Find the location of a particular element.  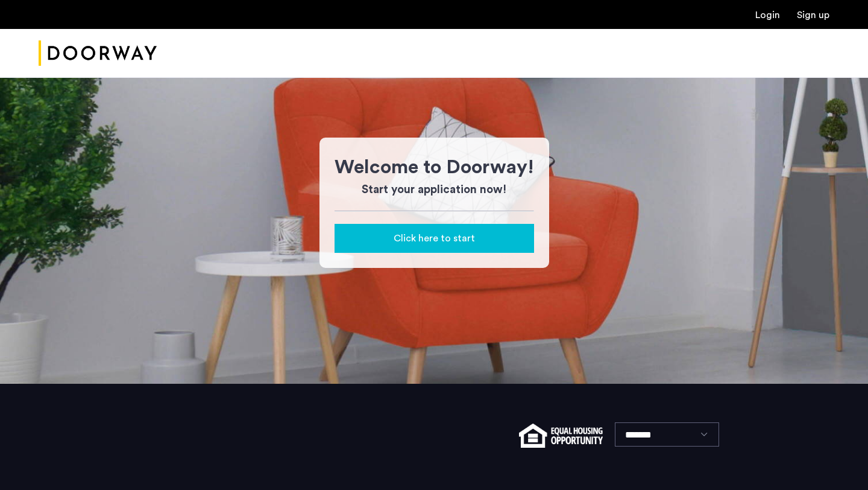

span: Click here to start is located at coordinates (434, 238).